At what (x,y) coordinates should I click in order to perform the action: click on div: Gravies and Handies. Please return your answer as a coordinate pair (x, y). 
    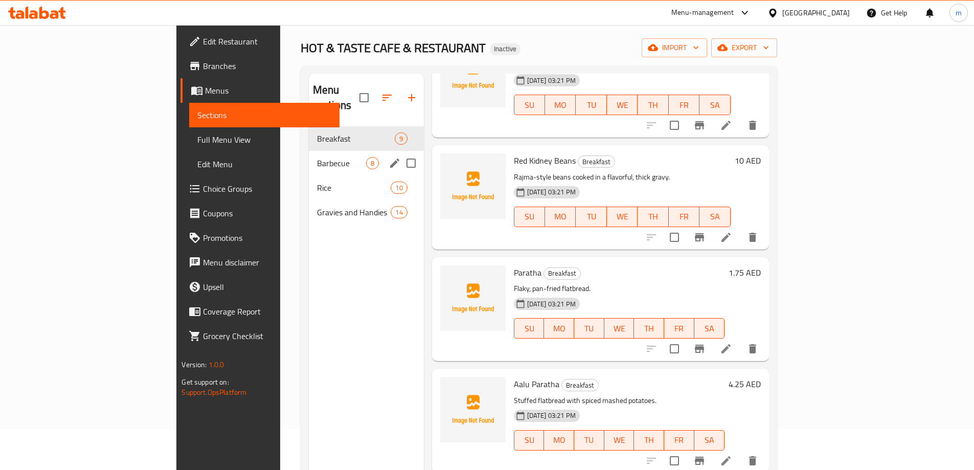
    Looking at the image, I should click on (354, 212).